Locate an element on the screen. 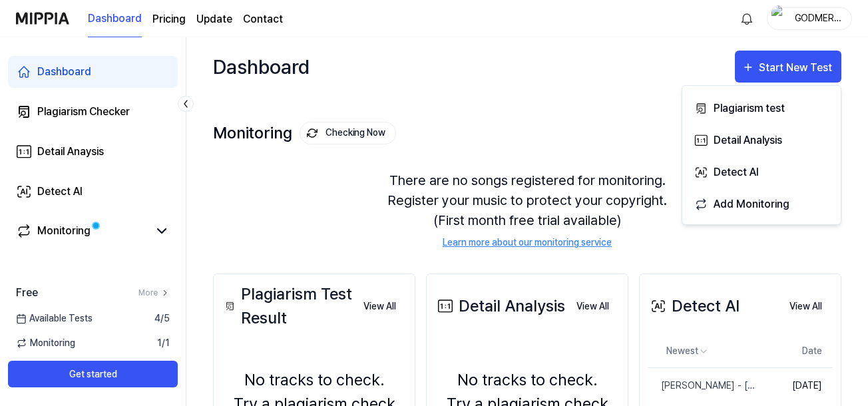 The height and width of the screenshot is (406, 868). a: Detect AI is located at coordinates (93, 191).